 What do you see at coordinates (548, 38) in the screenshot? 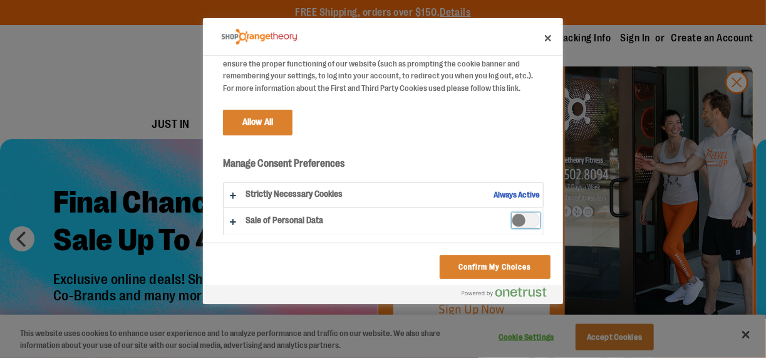
I see `button: Close` at bounding box center [548, 38].